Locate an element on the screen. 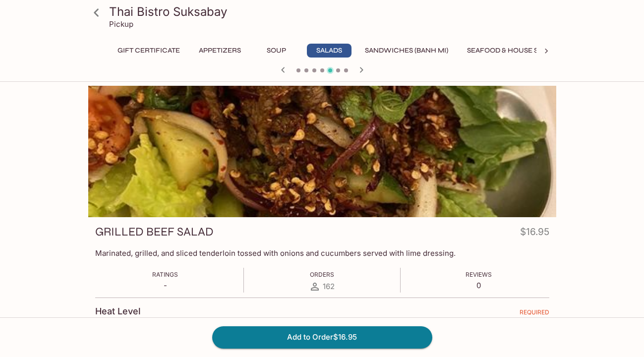 The image size is (644, 357). span: 162 is located at coordinates (329, 286).